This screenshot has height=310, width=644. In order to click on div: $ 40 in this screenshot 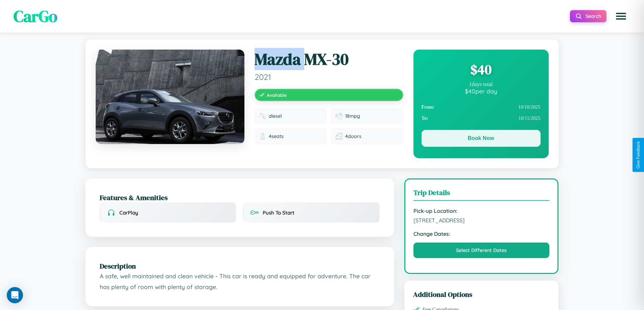, I will do `click(481, 70)`.